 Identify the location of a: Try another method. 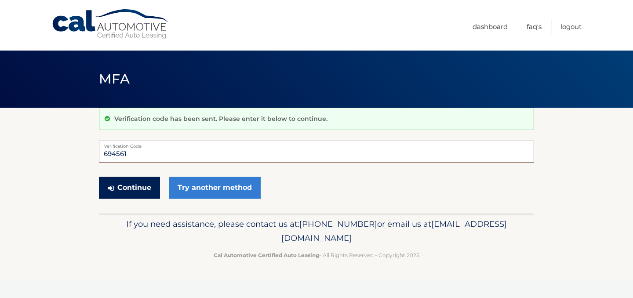
(215, 188).